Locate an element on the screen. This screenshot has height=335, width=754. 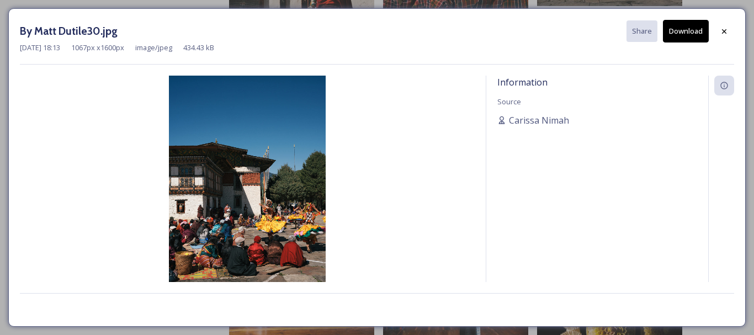
span: 1067 px x 1600 px is located at coordinates (98, 47).